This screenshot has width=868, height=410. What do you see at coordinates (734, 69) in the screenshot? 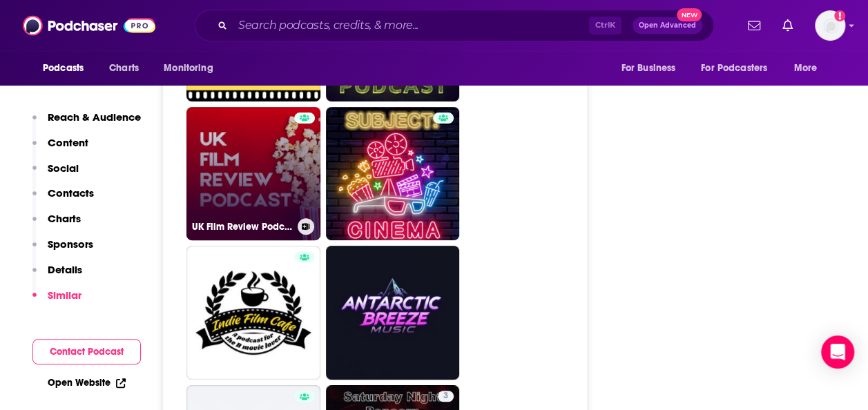
I see `span: For Podcasters` at bounding box center [734, 69].